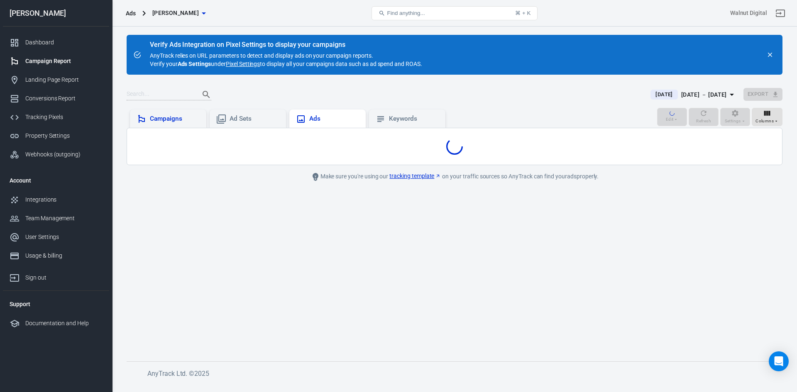  I want to click on a: User Settings, so click(56, 237).